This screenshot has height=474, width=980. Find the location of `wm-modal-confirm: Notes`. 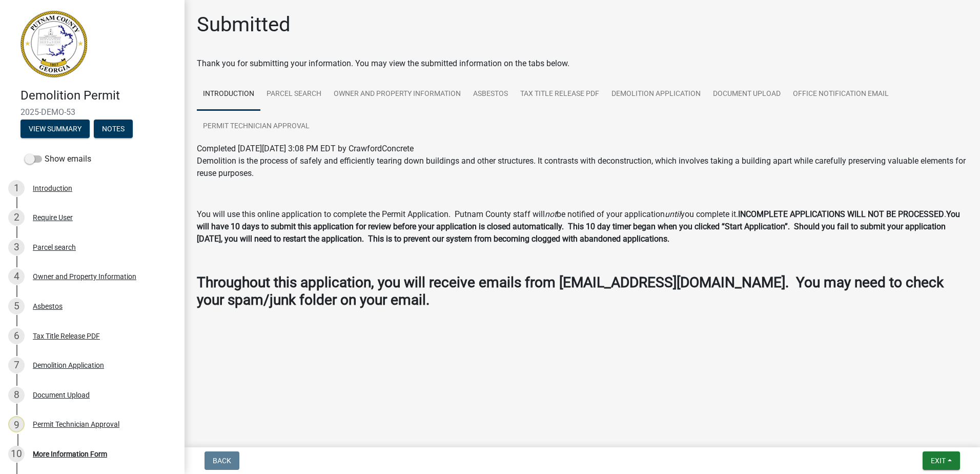

wm-modal-confirm: Notes is located at coordinates (113, 129).